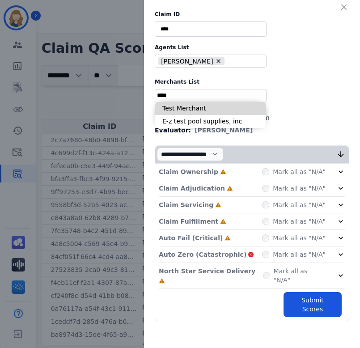 The width and height of the screenshot is (360, 348). I want to click on label: Claim ID, so click(252, 14).